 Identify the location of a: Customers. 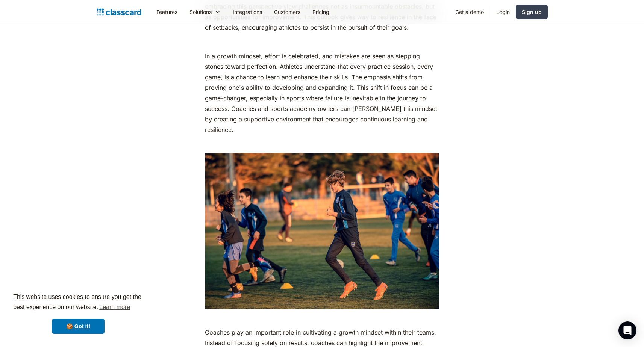
(287, 12).